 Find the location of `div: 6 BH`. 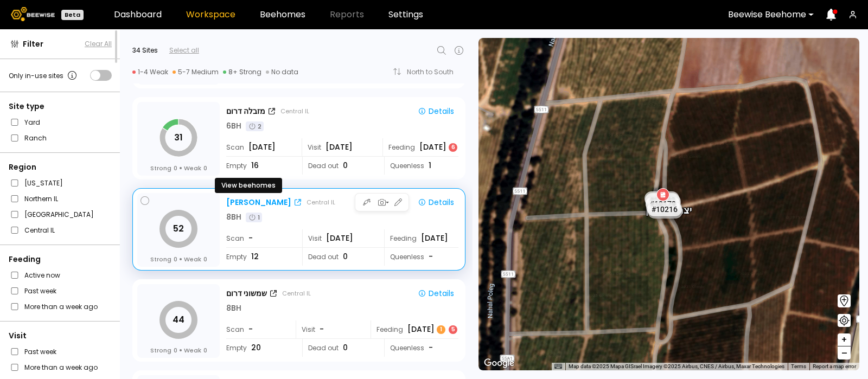

div: 6 BH is located at coordinates (234, 126).